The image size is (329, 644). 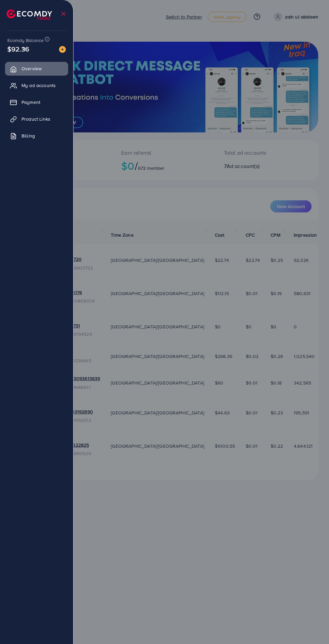 What do you see at coordinates (39, 85) in the screenshot?
I see `span: My ad accounts` at bounding box center [39, 85].